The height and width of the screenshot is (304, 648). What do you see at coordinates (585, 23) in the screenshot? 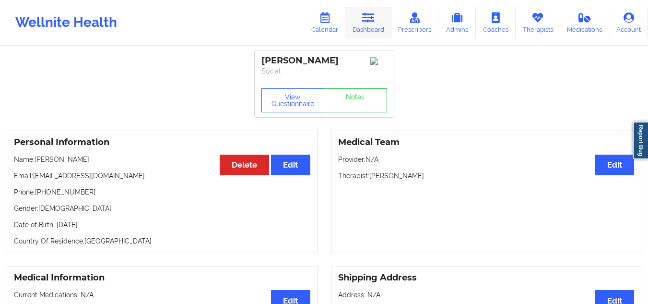
I see `a: Medications` at bounding box center [585, 23].